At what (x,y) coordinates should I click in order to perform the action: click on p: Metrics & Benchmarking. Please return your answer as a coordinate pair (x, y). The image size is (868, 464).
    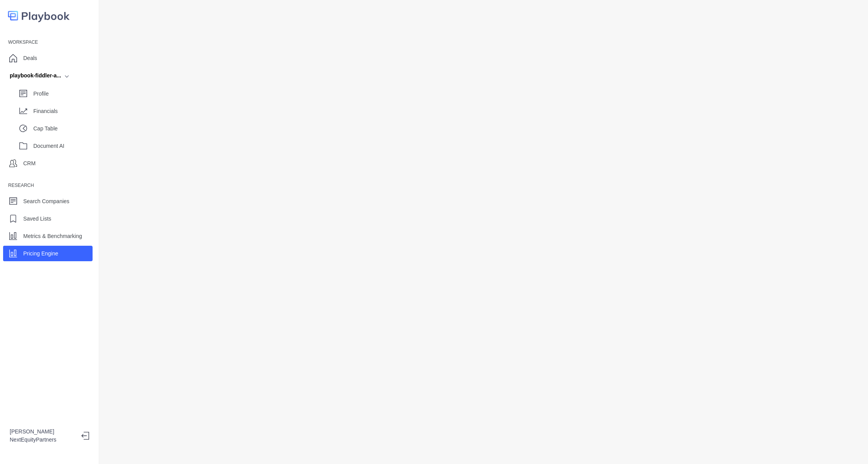
    Looking at the image, I should click on (52, 236).